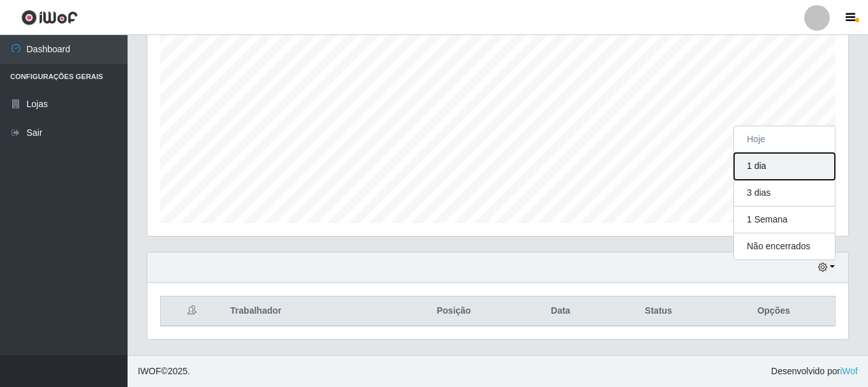 The image size is (868, 387). Describe the element at coordinates (784, 247) in the screenshot. I see `button: Não encerrados` at that location.